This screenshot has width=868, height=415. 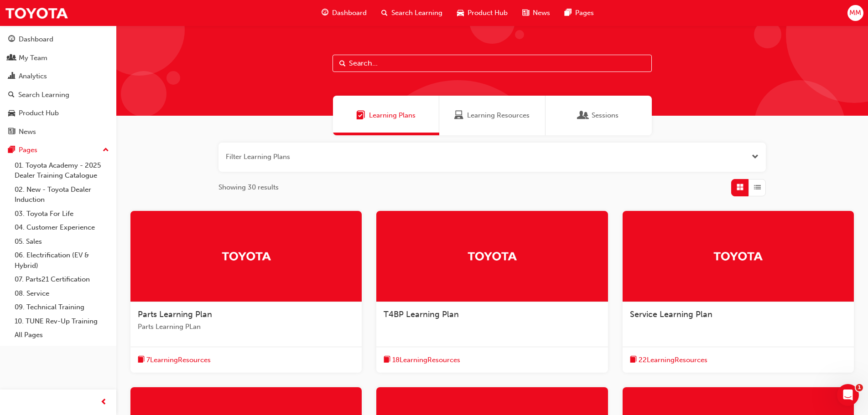 What do you see at coordinates (386, 115) in the screenshot?
I see `a: Learning PlansLearning Plans` at bounding box center [386, 115].